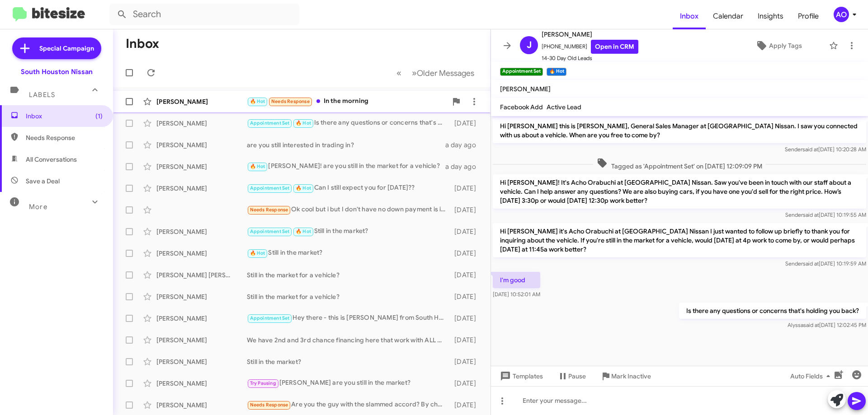  What do you see at coordinates (64, 116) in the screenshot?
I see `span: Inbox` at bounding box center [64, 116].